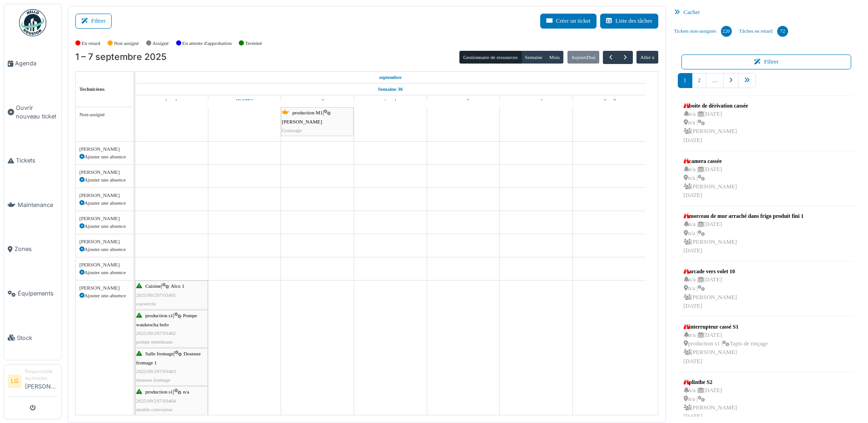  Describe the element at coordinates (156, 371) in the screenshot. I see `span: 2025/09/297/03403` at that location.